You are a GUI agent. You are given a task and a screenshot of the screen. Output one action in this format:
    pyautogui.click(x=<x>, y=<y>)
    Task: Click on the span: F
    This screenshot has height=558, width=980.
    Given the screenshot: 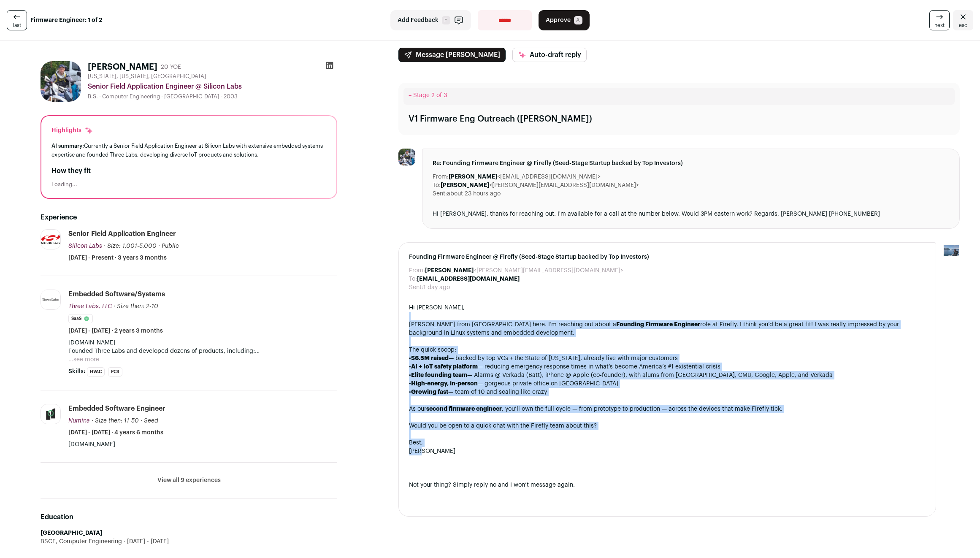 What is the action you would take?
    pyautogui.click(x=446, y=20)
    